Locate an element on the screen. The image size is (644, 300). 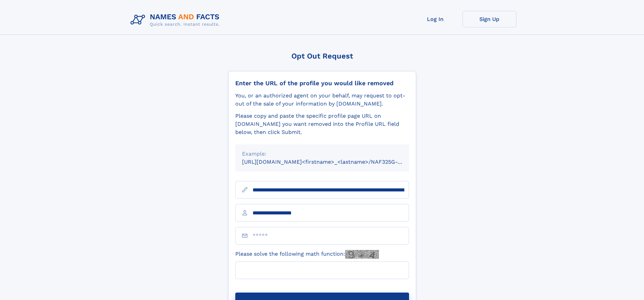
a: Log In is located at coordinates (435, 19).